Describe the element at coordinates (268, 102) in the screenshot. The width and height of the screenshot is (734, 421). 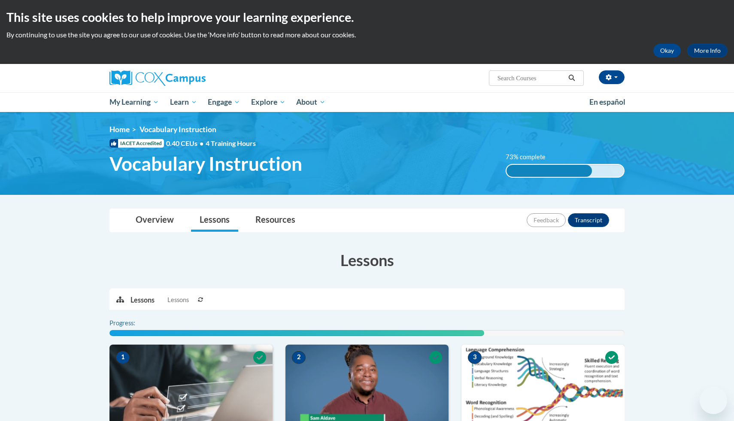
I see `a: Explore` at that location.